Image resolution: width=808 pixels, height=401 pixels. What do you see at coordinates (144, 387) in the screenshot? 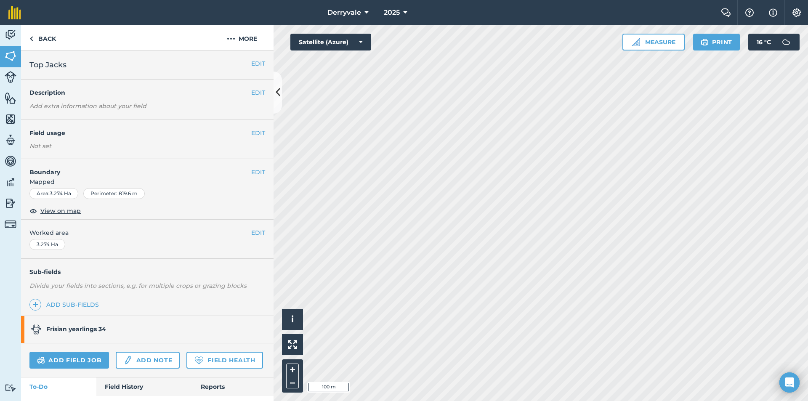
I see `a: Field History` at bounding box center [144, 387].